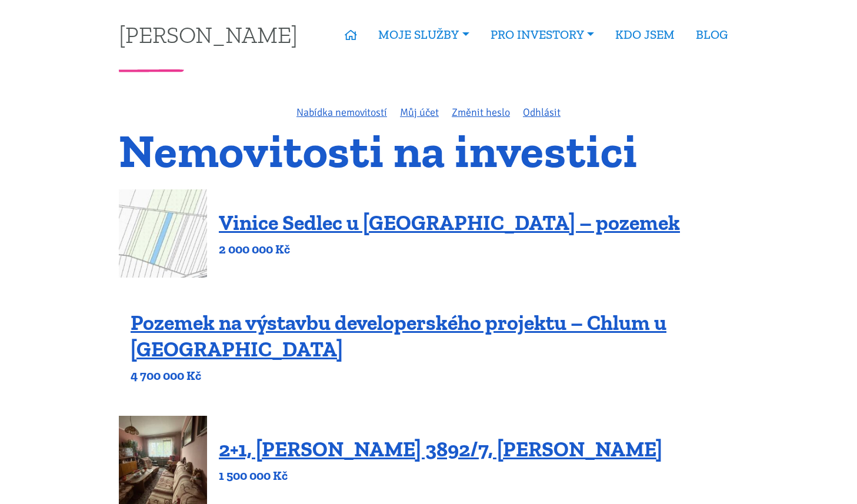 This screenshot has height=504, width=857. Describe the element at coordinates (481, 113) in the screenshot. I see `a: Změnit heslo` at that location.